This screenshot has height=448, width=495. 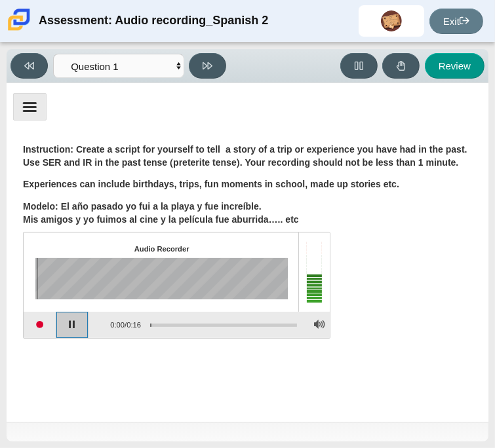 I want to click on div: Audio Recorder, so click(x=162, y=250).